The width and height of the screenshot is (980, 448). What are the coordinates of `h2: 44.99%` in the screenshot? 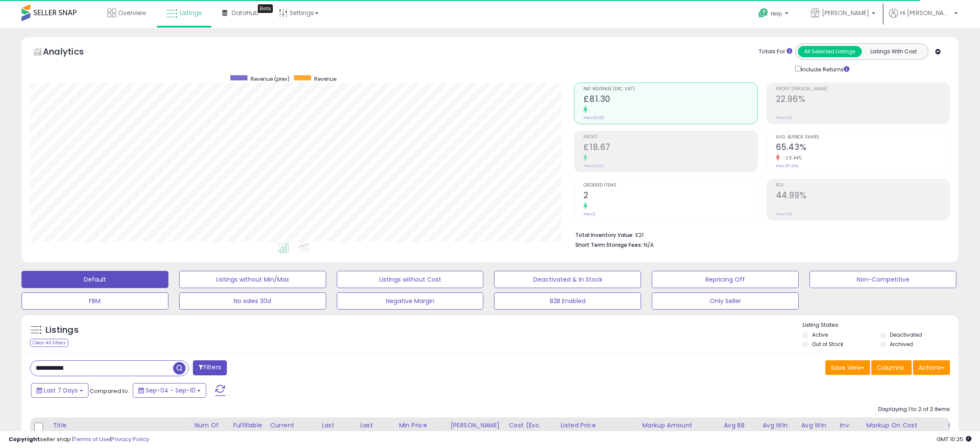 It's located at (863, 196).